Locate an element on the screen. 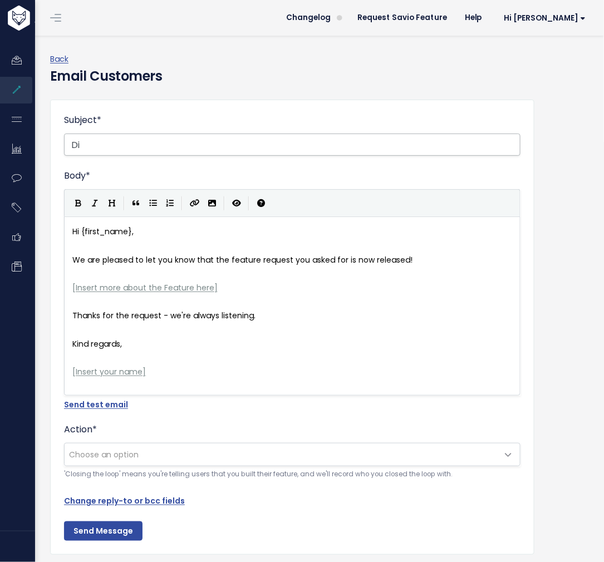 This screenshot has height=562, width=604. button: Import an image is located at coordinates (212, 203).